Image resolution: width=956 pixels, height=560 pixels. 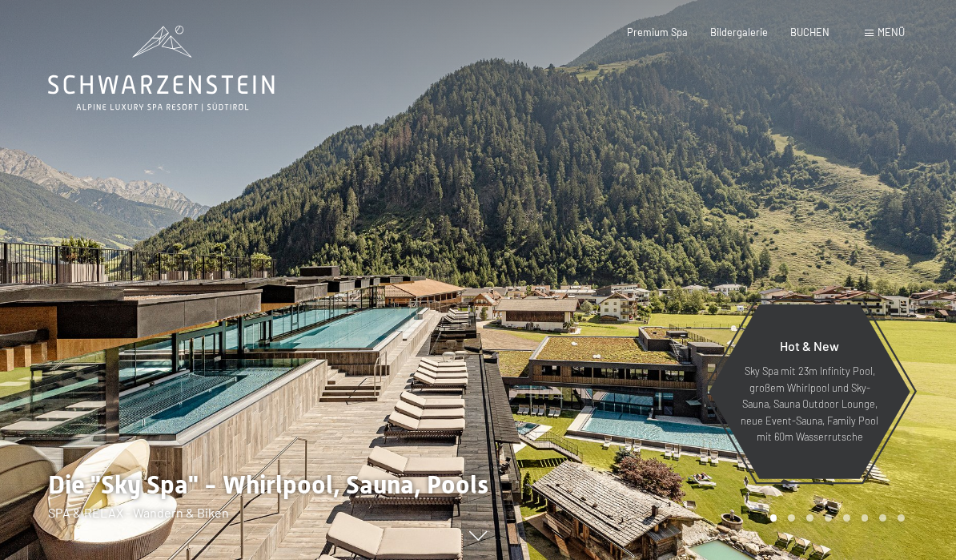 I want to click on span: Bildergalerie, so click(x=739, y=32).